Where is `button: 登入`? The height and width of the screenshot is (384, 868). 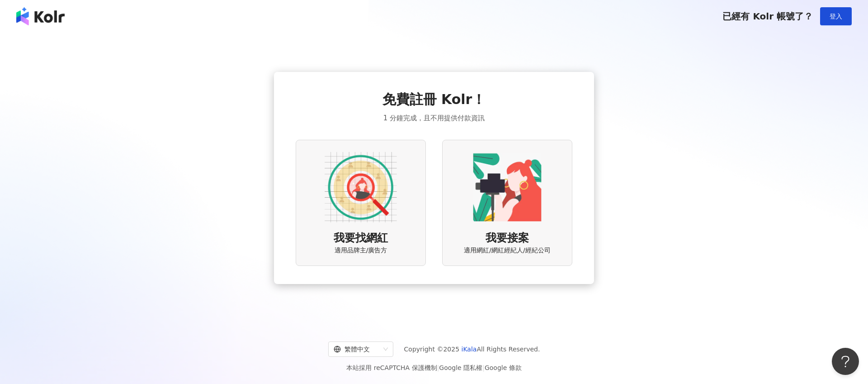 button: 登入 is located at coordinates (836, 16).